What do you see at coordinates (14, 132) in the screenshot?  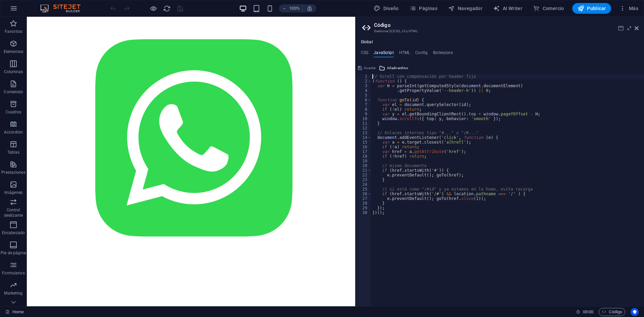 I see `p: Accordion` at bounding box center [14, 132].